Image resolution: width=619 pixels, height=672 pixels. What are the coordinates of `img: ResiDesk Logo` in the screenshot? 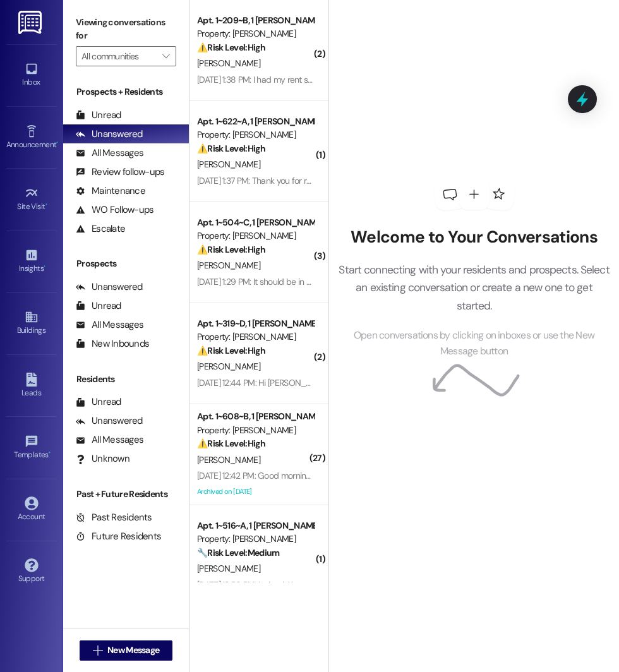 It's located at (31, 22).